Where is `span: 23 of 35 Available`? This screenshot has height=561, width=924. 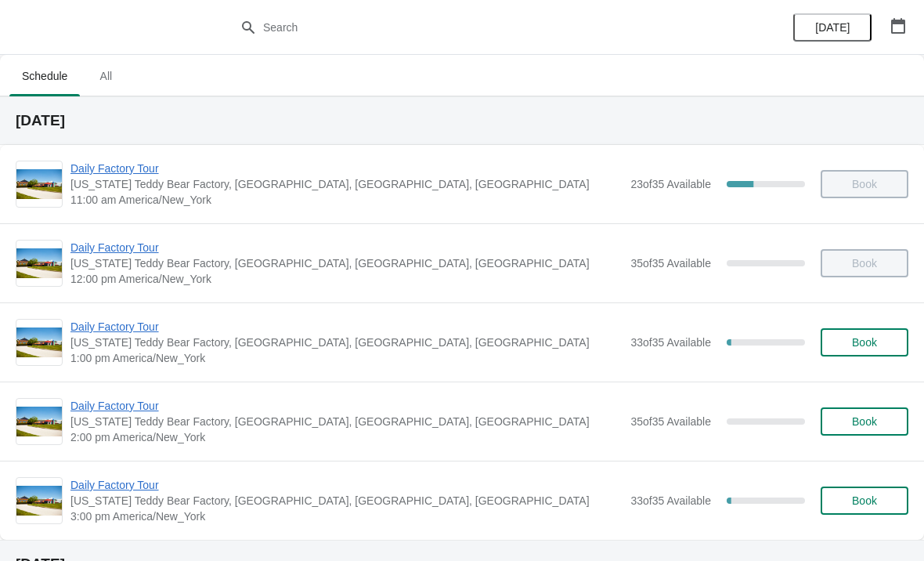 span: 23 of 35 Available is located at coordinates (670, 184).